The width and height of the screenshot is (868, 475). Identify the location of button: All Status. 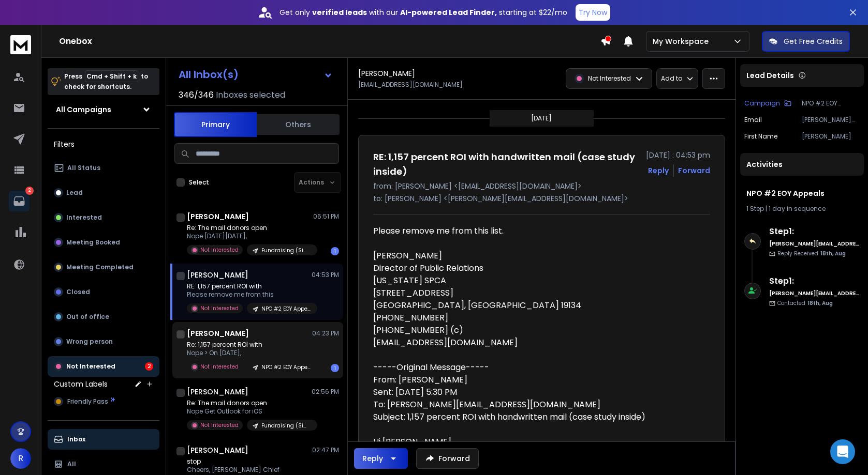
(104, 168).